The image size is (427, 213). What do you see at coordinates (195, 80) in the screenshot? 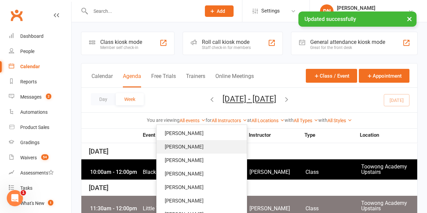
I see `button: Trainers` at bounding box center [195, 80].